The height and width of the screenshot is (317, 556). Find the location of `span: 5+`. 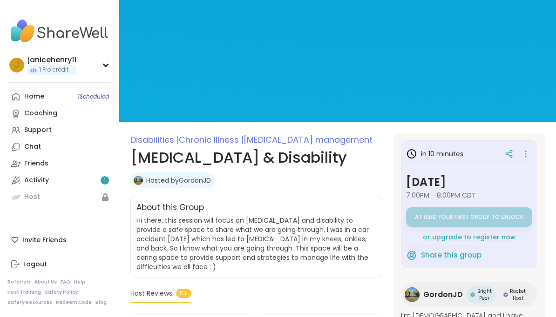

span: 5+ is located at coordinates (183, 294).